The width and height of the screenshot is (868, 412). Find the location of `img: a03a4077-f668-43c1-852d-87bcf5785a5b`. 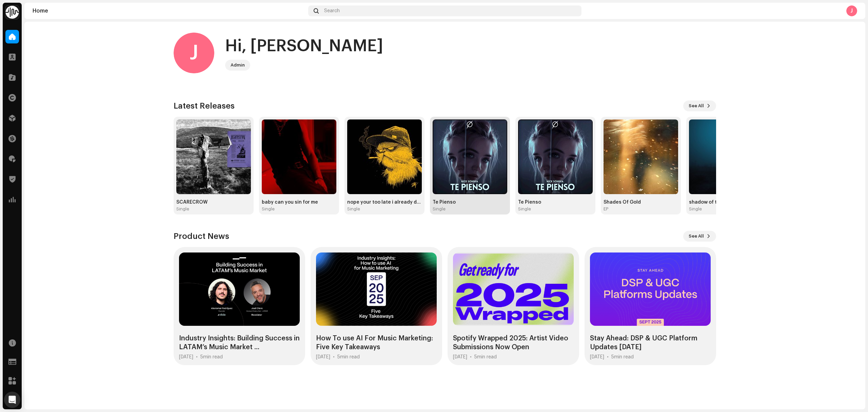

img: a03a4077-f668-43c1-852d-87bcf5785a5b is located at coordinates (555, 157).